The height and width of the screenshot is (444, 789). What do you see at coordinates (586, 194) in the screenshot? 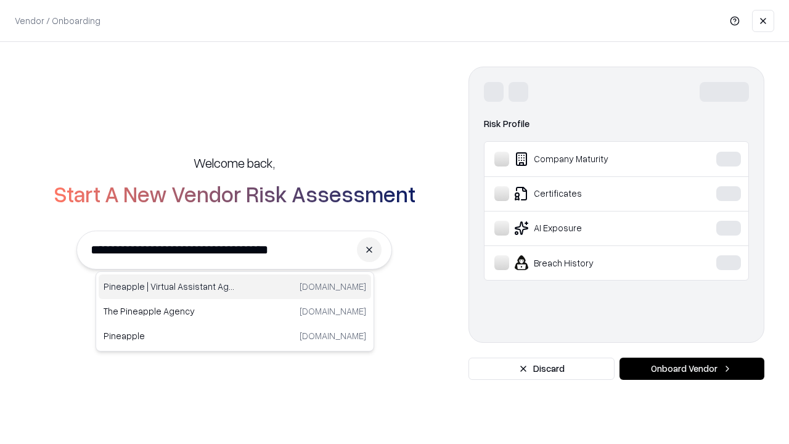
I see `div: Certificates` at bounding box center [586, 194].